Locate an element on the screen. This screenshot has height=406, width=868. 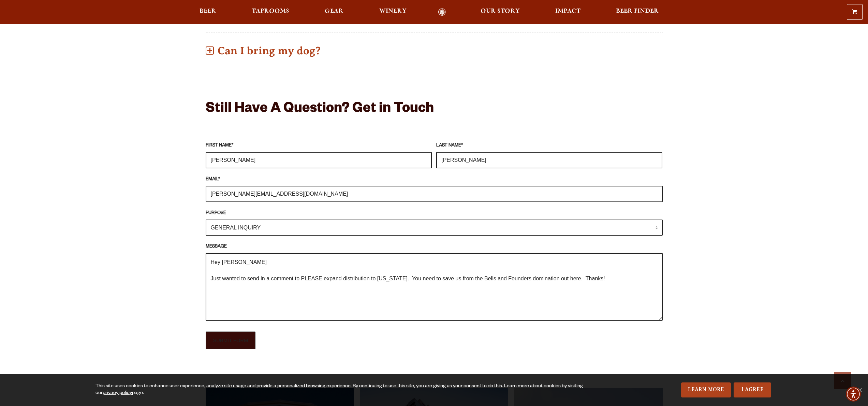
span: Winery is located at coordinates (393, 11).